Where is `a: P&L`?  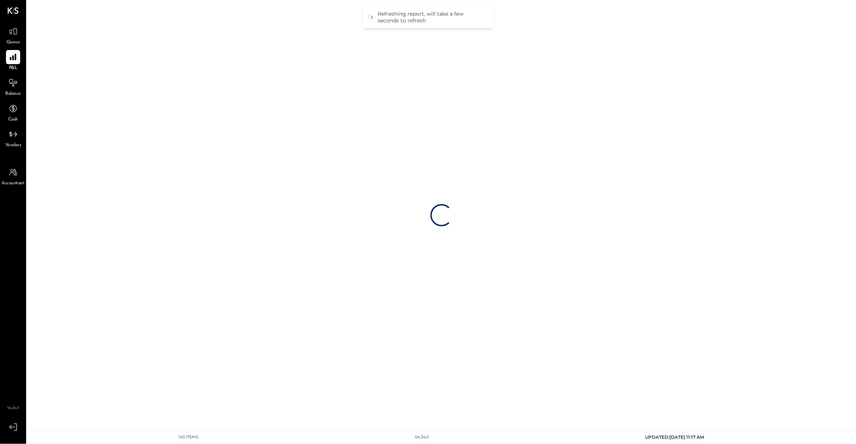
a: P&L is located at coordinates (13, 61).